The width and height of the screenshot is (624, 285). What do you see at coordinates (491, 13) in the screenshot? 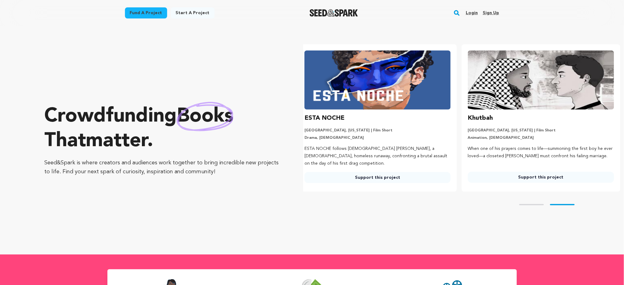
I see `a: Sign up` at bounding box center [491, 13].